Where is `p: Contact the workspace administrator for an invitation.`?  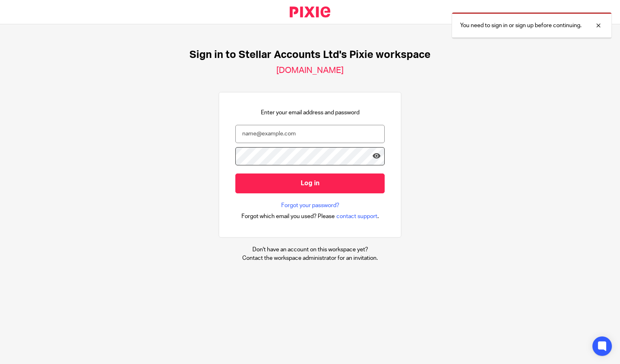
p: Contact the workspace administrator for an invitation. is located at coordinates (310, 258).